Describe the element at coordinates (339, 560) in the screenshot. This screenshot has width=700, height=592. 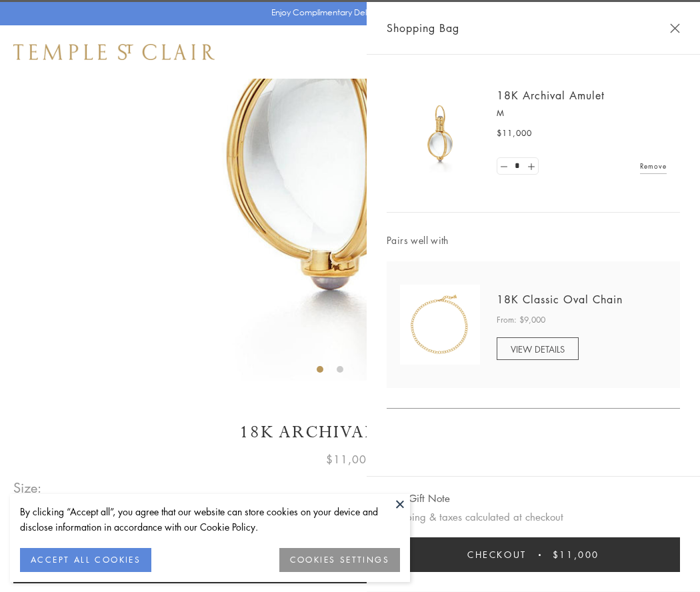
I see `button: COOKIES SETTINGS` at that location.